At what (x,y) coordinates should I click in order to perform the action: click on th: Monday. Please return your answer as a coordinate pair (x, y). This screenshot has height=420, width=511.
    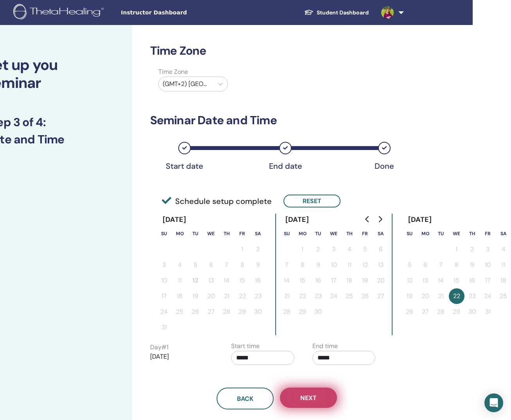
    Looking at the image, I should click on (425, 234).